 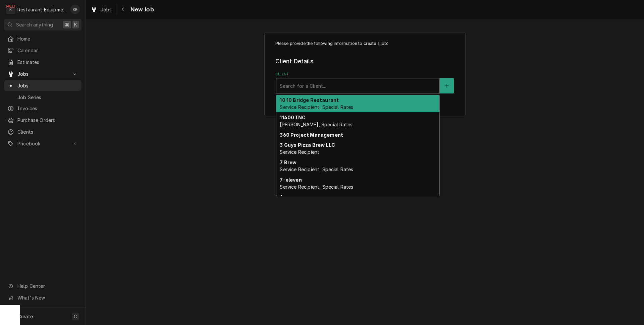 I want to click on a: Go to Pricebook, so click(x=43, y=143).